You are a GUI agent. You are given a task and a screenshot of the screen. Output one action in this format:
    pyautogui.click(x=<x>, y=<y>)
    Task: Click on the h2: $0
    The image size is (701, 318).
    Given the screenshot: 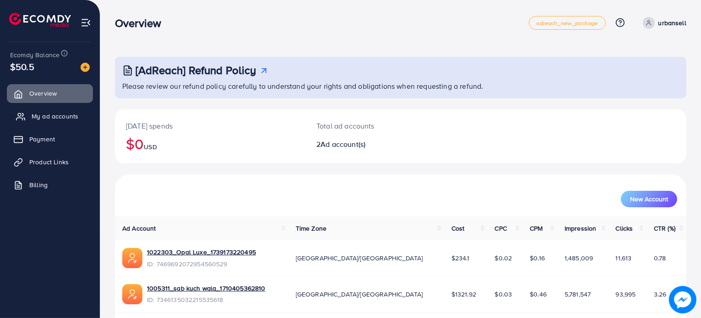 What is the action you would take?
    pyautogui.click(x=210, y=144)
    